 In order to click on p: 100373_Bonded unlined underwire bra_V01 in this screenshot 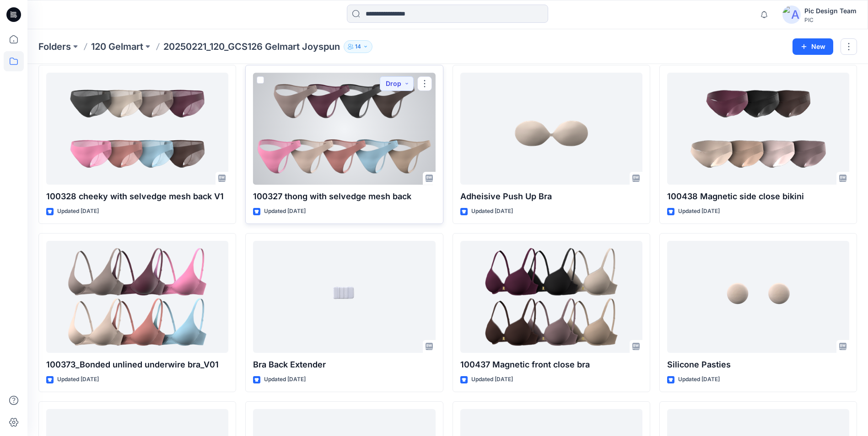, I will do `click(137, 365)`.